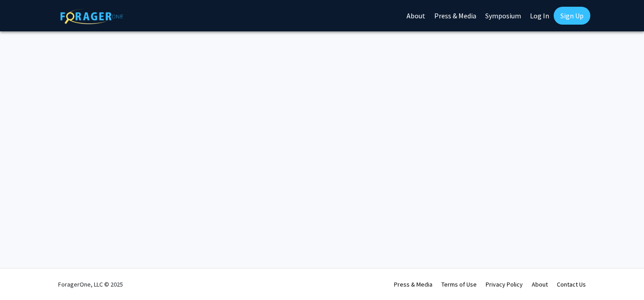 Image resolution: width=644 pixels, height=300 pixels. What do you see at coordinates (90, 284) in the screenshot?
I see `div: ForagerOne, LLC © 2025` at bounding box center [90, 284].